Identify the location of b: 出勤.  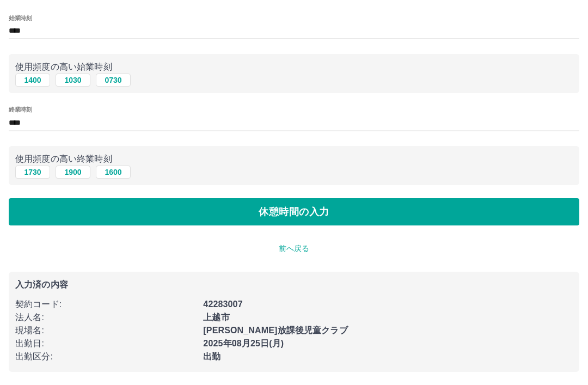
(211, 356).